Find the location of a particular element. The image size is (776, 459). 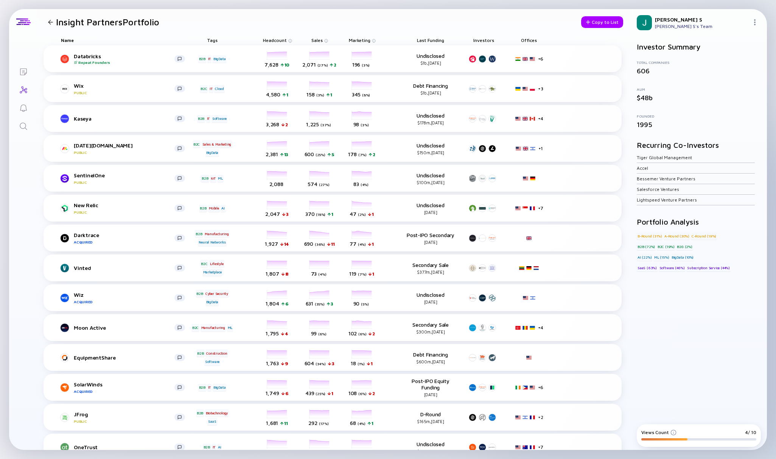

a: Investor Map is located at coordinates (23, 89).